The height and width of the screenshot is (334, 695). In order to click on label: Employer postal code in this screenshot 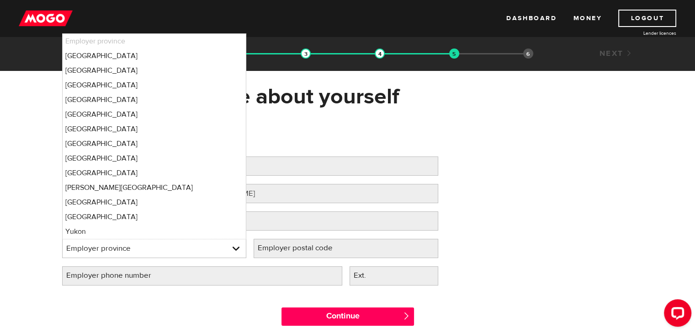, I will do `click(303, 248)`.